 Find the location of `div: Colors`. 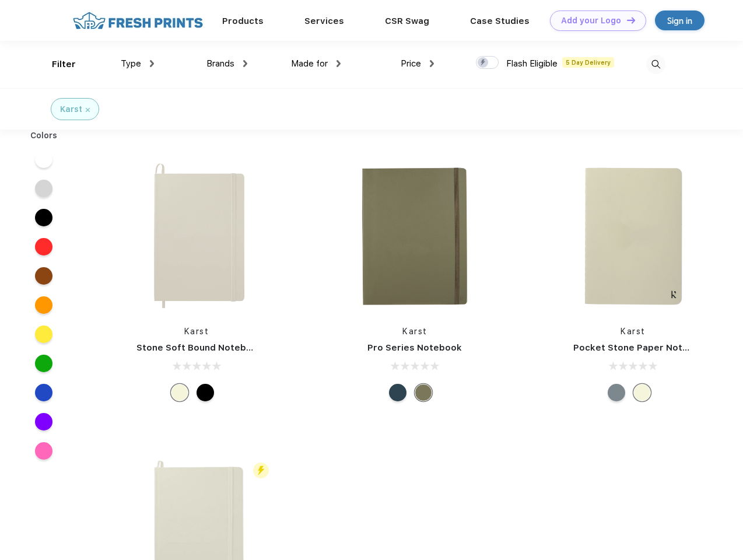

div: Colors is located at coordinates (44, 136).